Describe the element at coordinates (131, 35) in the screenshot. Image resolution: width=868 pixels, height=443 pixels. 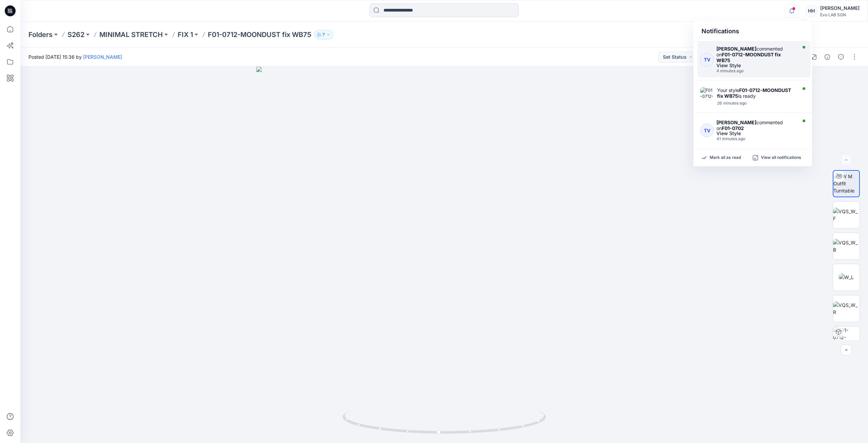
I see `a: MINIMAL STRETCH` at that location.